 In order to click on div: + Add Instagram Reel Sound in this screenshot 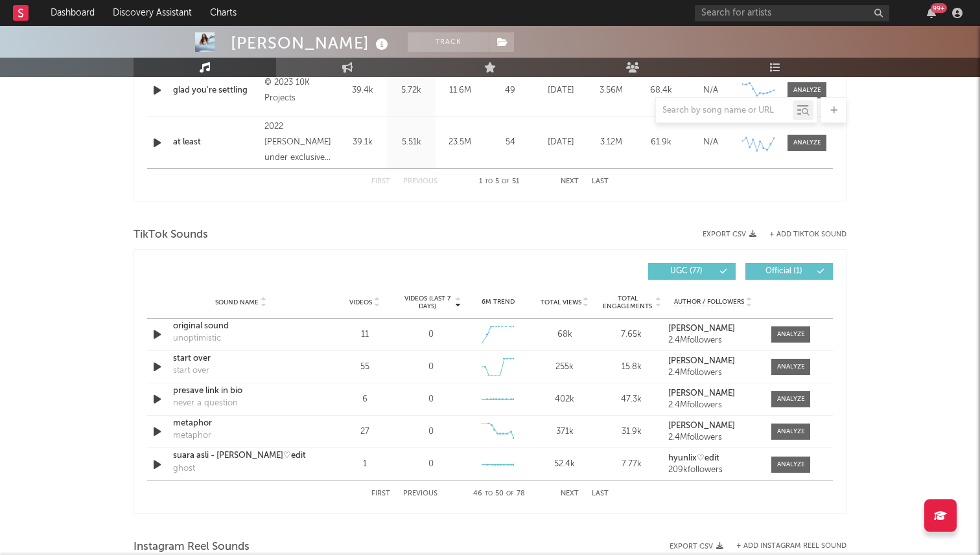, I will do `click(785, 546)`.